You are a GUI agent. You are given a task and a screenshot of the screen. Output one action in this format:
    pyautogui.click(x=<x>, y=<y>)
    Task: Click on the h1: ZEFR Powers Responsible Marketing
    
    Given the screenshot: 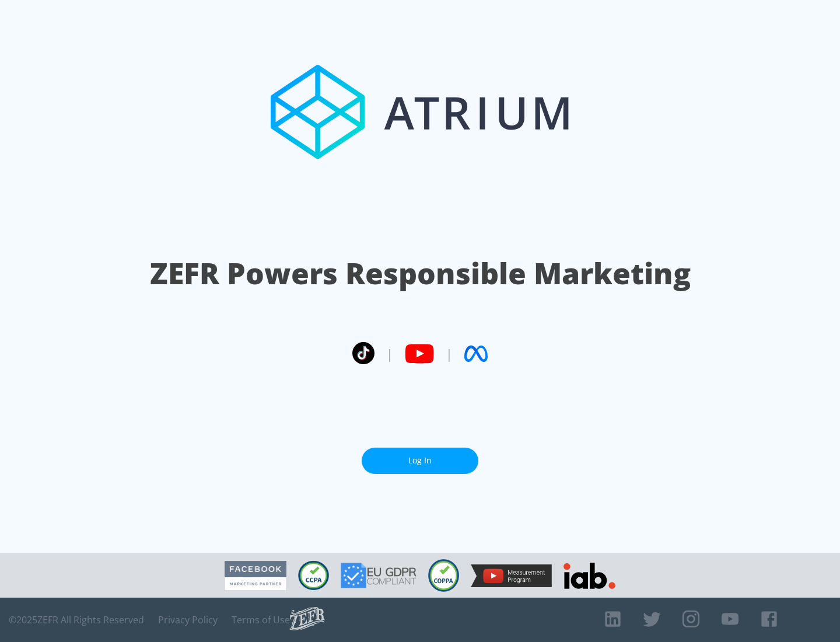 What is the action you would take?
    pyautogui.click(x=420, y=273)
    